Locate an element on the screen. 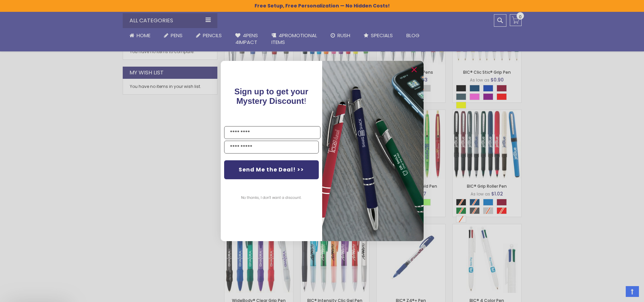 This screenshot has width=644, height=302. img: 081b18bf-2f98-4675-a917-09431eb06994.jpeg is located at coordinates (373, 151).